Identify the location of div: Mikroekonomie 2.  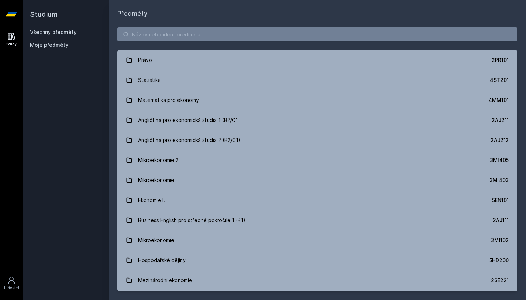
(158, 160).